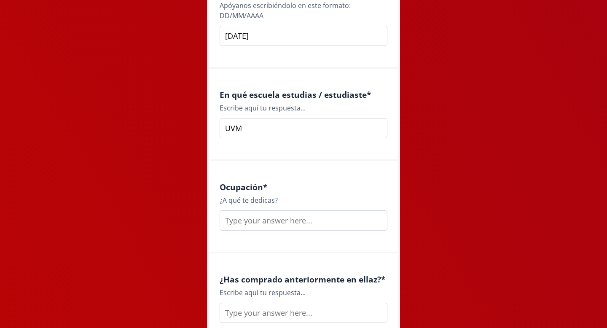 This screenshot has width=607, height=328. Describe the element at coordinates (303, 187) in the screenshot. I see `h4: Ocupación *` at that location.